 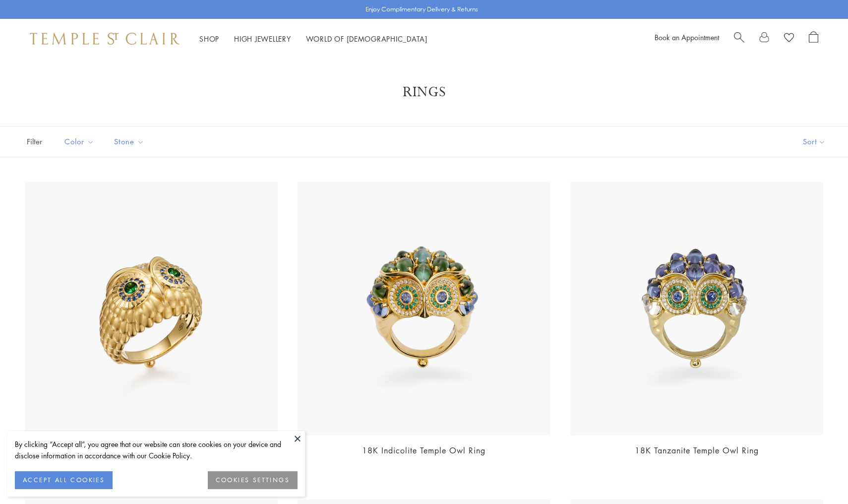 I want to click on button: Show sort by, so click(x=815, y=142).